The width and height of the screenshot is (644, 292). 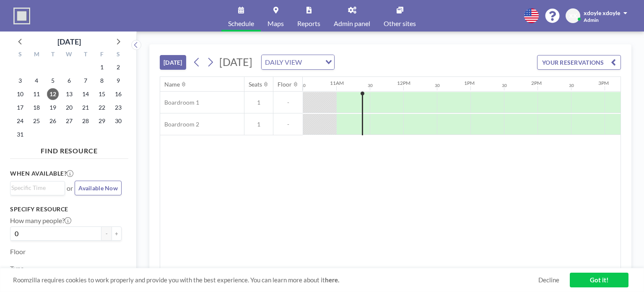 What do you see at coordinates (17, 268) in the screenshot?
I see `label: Type` at bounding box center [17, 268].